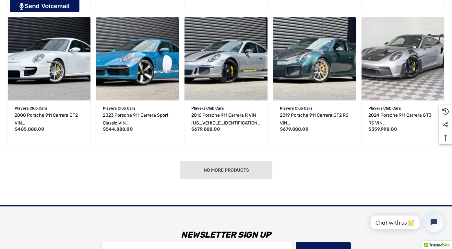 The width and height of the screenshot is (452, 249). Describe the element at coordinates (118, 129) in the screenshot. I see `span: $544,888.00` at that location.